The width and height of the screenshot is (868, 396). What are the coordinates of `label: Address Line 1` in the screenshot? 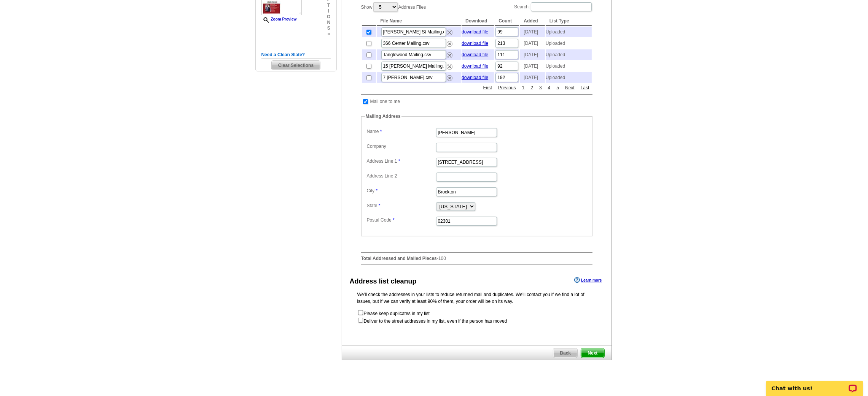 It's located at (401, 161).